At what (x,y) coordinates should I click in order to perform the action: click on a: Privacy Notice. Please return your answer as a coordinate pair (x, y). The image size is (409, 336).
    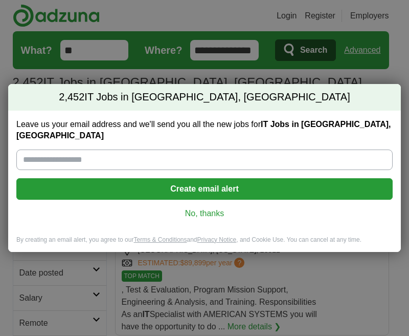
    Looking at the image, I should click on (217, 239).